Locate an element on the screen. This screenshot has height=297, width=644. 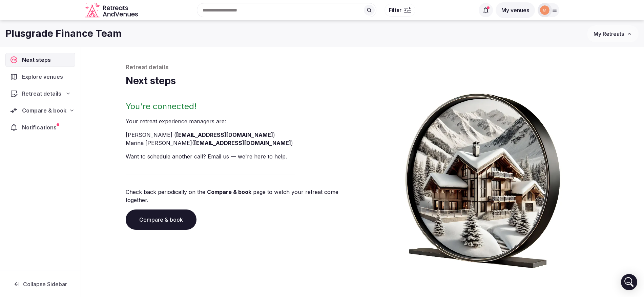
h1: Next steps is located at coordinates (363, 81).